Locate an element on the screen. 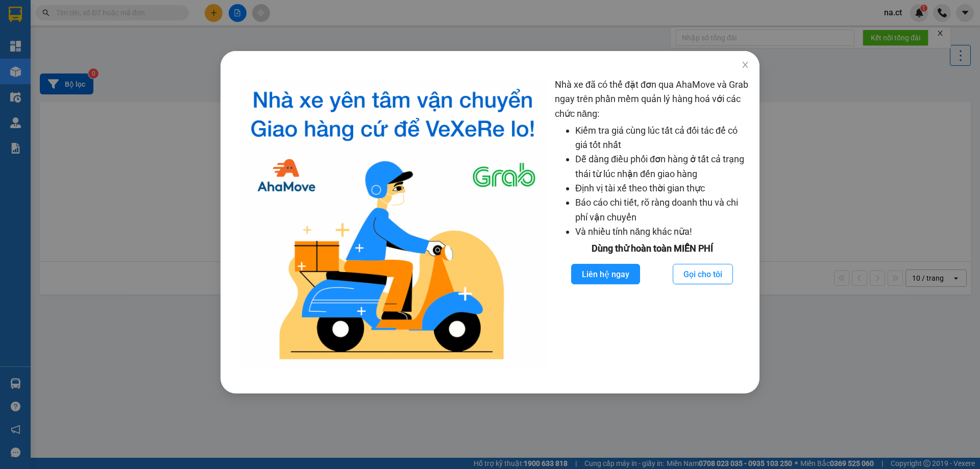 The image size is (980, 469). li: Và nhiều tính năng khác nữa! is located at coordinates (662, 231).